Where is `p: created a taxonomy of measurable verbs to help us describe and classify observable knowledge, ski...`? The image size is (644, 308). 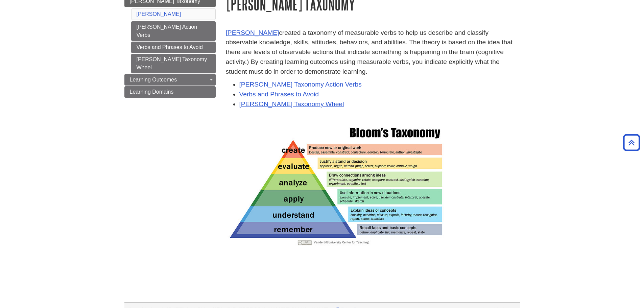 p: created a taxonomy of measurable verbs to help us describe and classify observable knowledge, ski... is located at coordinates (373, 52).